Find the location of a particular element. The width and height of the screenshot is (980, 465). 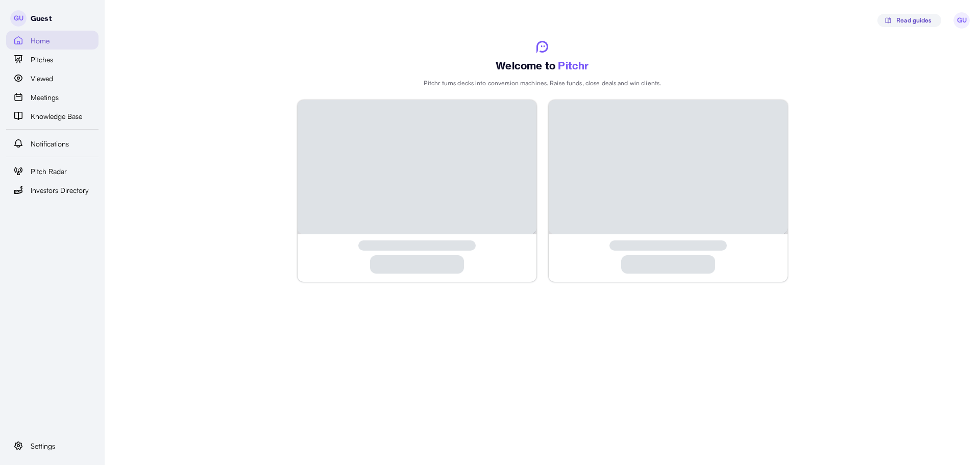

span: Notifications is located at coordinates (50, 144).